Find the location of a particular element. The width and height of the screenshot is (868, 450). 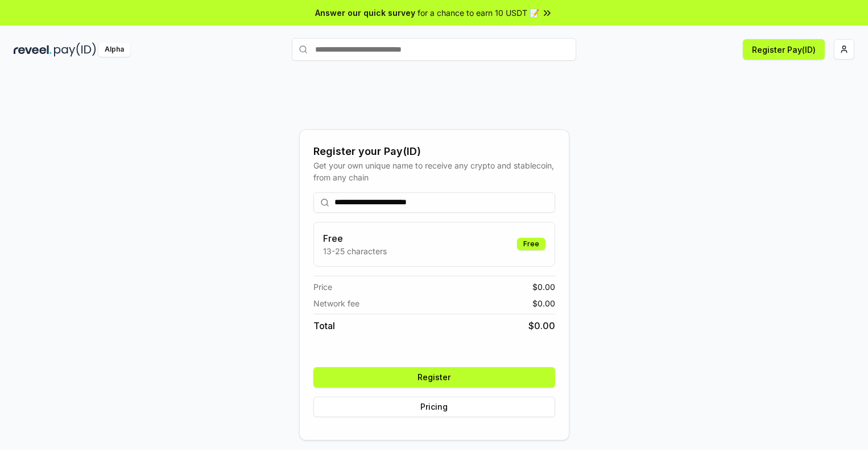

div: Register your Pay(ID) is located at coordinates (434, 151).